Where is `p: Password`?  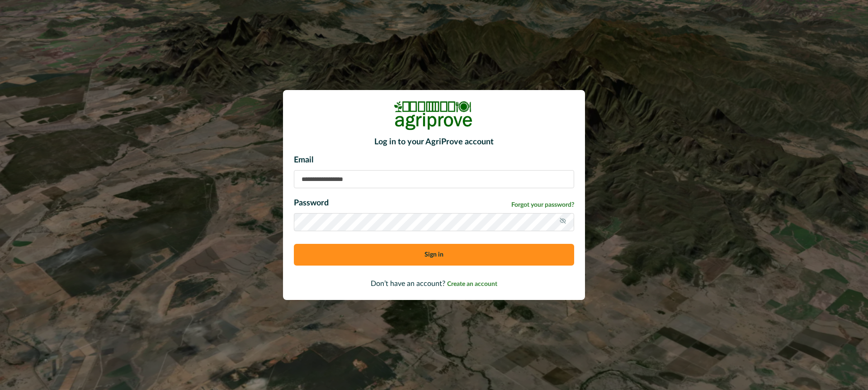 p: Password is located at coordinates (311, 203).